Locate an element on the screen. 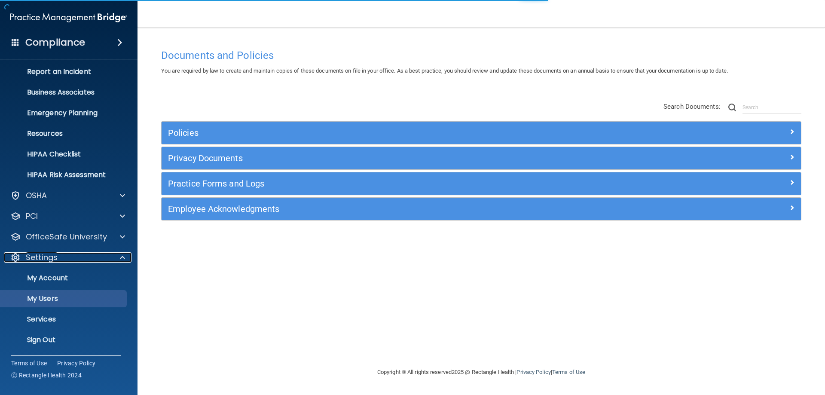 This screenshot has height=395, width=825. a: Privacy Documents is located at coordinates (481, 158).